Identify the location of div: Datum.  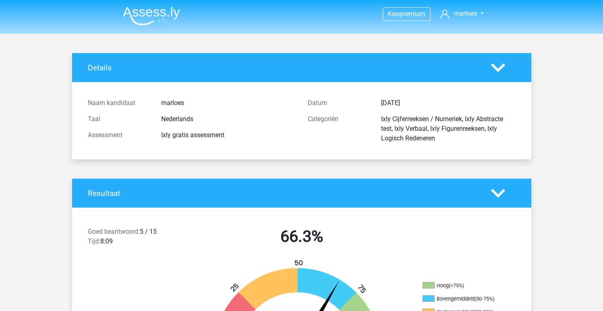
(338, 103).